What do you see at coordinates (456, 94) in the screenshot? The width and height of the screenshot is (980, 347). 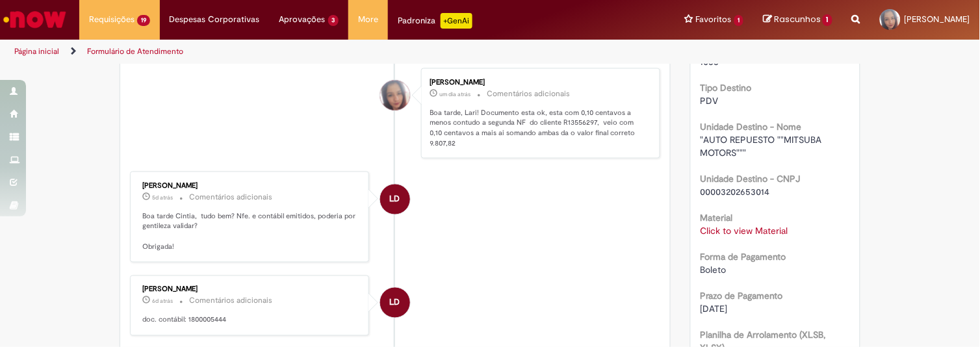 I see `span: um dia atrás` at bounding box center [456, 94].